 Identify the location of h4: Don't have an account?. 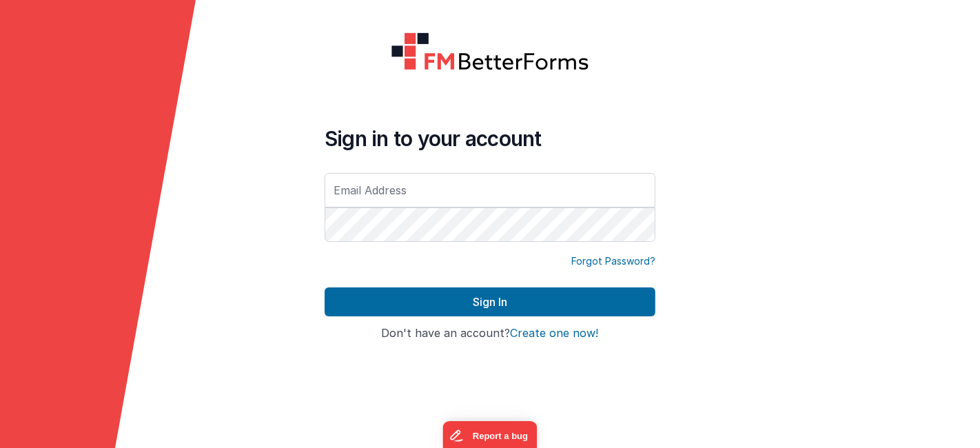
(490, 334).